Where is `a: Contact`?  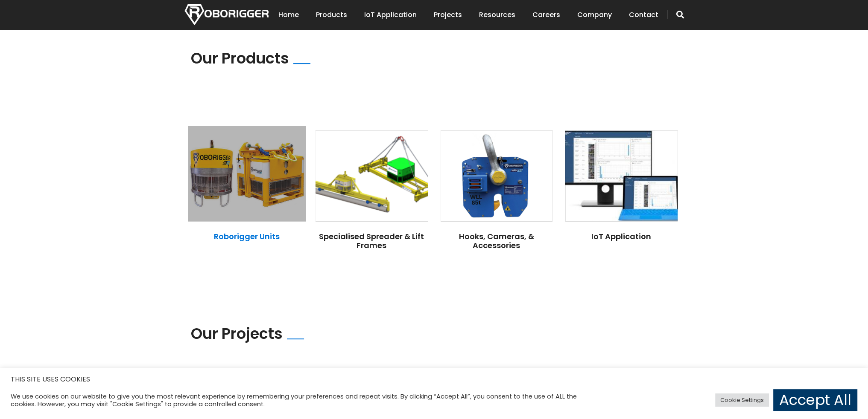
a: Contact is located at coordinates (643, 15).